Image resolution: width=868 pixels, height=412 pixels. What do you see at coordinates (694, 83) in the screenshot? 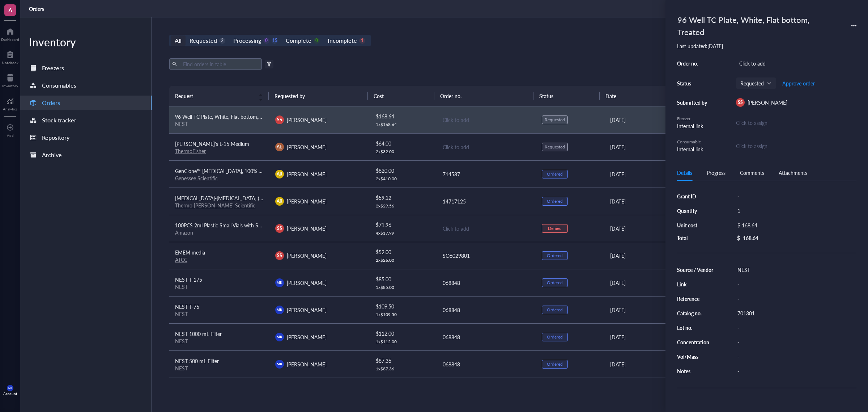
I see `div: Status` at bounding box center [694, 83].